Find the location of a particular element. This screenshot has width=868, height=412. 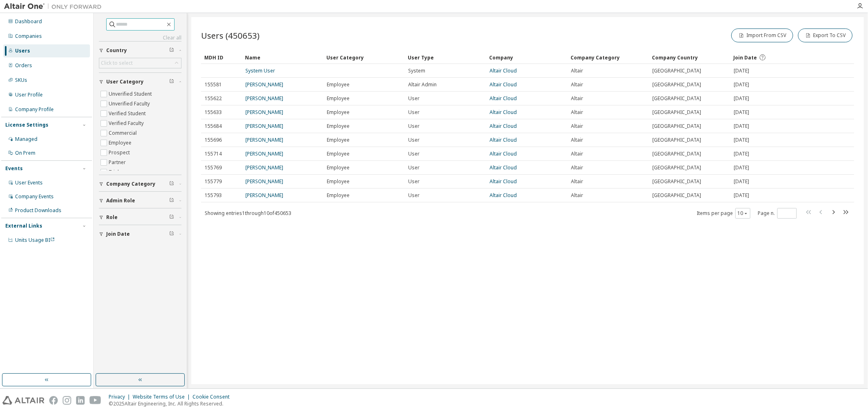

button: 10 is located at coordinates (743, 214).